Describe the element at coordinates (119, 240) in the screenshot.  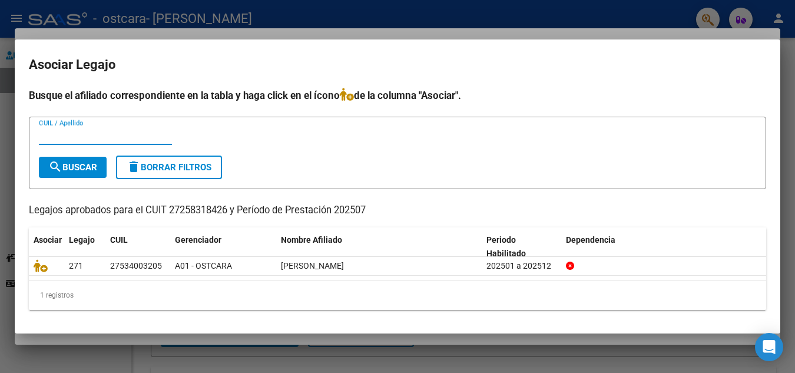
I see `span: CUIL` at that location.